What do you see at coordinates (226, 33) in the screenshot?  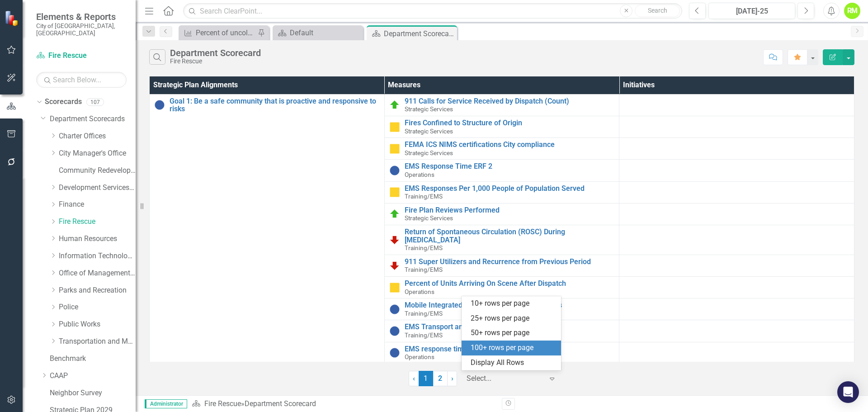 I see `div: Percent of uncollected utility bills` at bounding box center [226, 33].